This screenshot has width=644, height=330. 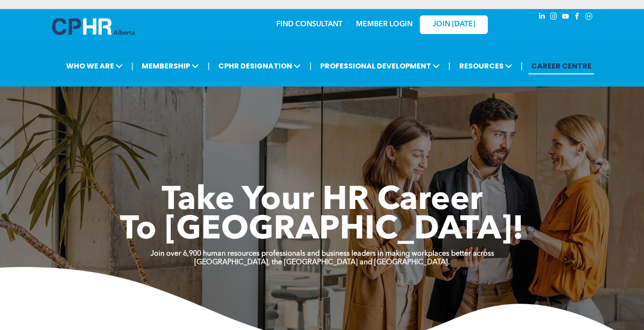 I want to click on span: Take Your HR Career, so click(x=322, y=201).